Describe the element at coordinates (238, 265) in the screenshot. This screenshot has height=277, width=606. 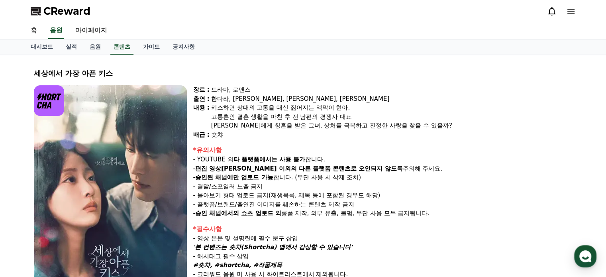
I see `em: #숏챠, #shortcha, #작품제목` at that location.